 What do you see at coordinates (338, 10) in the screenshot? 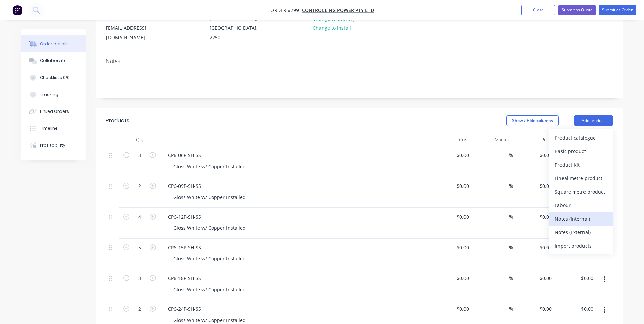
I see `a: Controlling Power Pty Ltd` at bounding box center [338, 10].